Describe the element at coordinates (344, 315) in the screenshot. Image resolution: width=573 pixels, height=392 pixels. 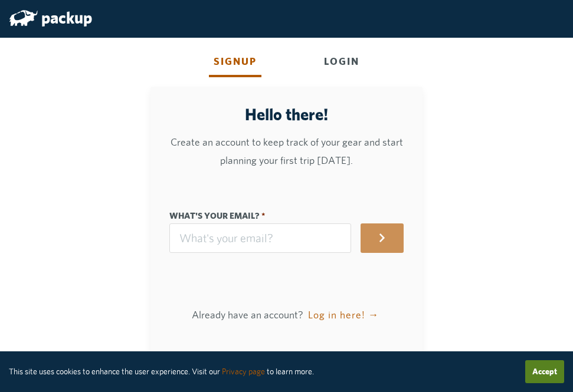
I see `button: Log in here! →` at that location.